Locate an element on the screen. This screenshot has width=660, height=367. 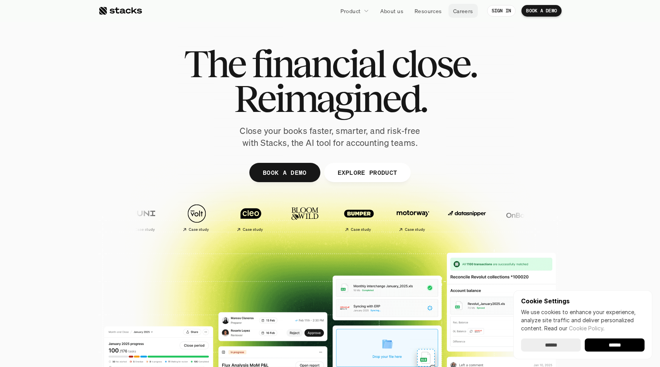
a: Privacy Policy is located at coordinates (108, 150).